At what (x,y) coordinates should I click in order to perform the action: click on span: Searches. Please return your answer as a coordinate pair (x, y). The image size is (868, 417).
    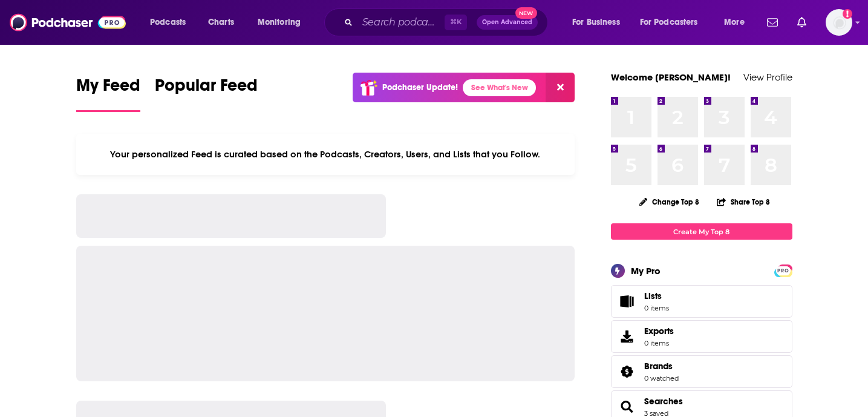
    Looking at the image, I should click on (663, 401).